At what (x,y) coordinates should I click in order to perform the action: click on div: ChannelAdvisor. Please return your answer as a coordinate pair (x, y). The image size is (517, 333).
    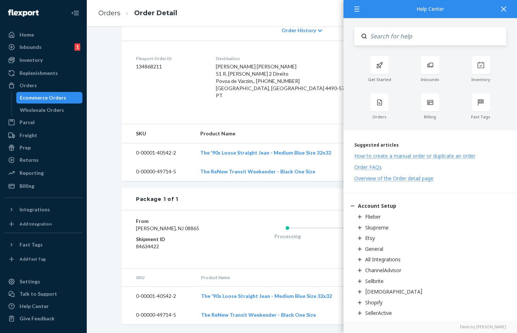
    Looking at the image, I should click on (383, 270).